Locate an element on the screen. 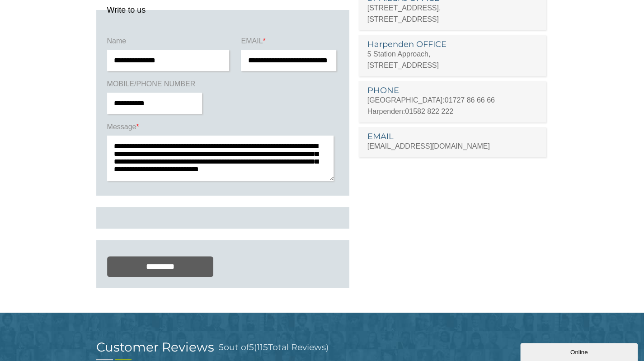  h2: Customer Reviews is located at coordinates (155, 347).